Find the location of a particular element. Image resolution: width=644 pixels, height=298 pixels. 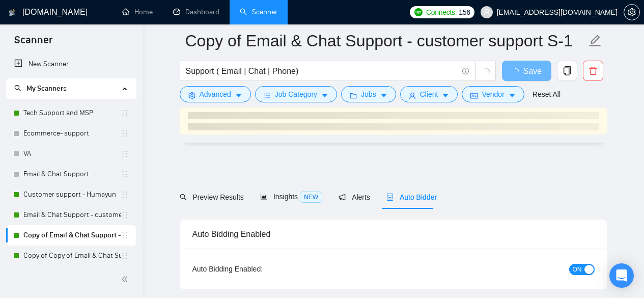

span: double-left is located at coordinates (127, 279).